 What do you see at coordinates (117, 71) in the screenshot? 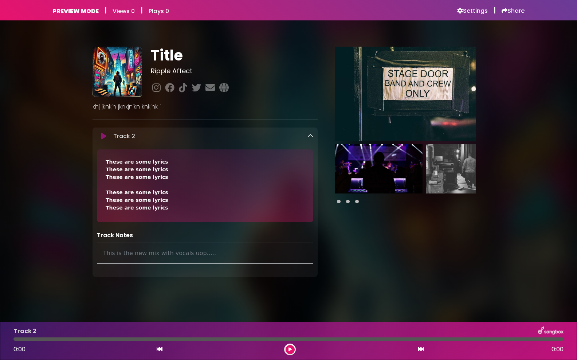
I see `img: GBEpfmbgQnq3jJgVLchO` at bounding box center [117, 71].